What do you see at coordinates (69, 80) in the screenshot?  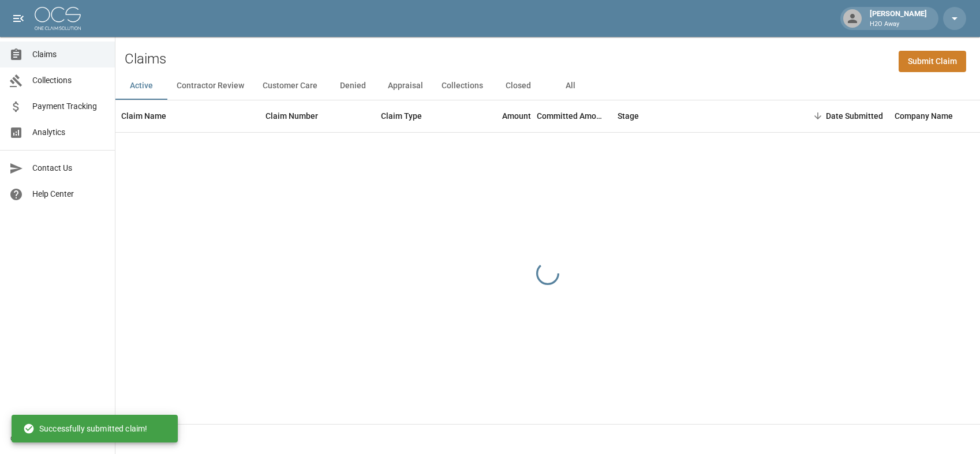 I see `span: Collections` at bounding box center [69, 80].